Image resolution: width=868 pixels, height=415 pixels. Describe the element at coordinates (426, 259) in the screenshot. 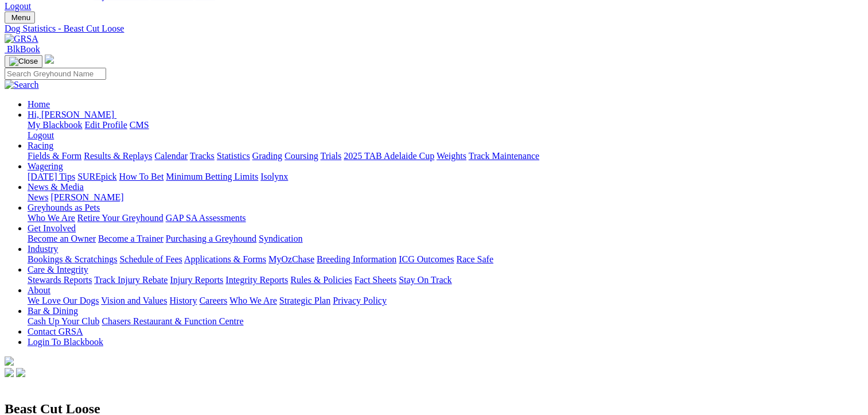

I see `a: ICG Outcomes` at that location.